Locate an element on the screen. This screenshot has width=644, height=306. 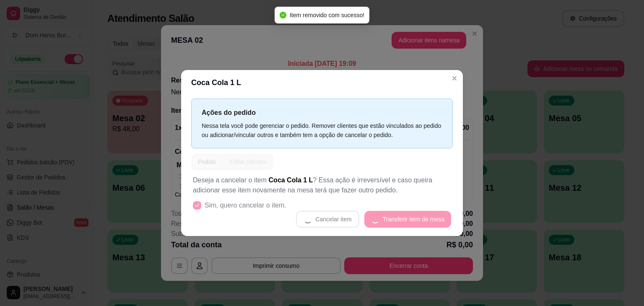
div: Nessa tela você pode gerenciar o pedido. Remover clientes que estão vinculados ao pedido ou adici... is located at coordinates (322, 130).